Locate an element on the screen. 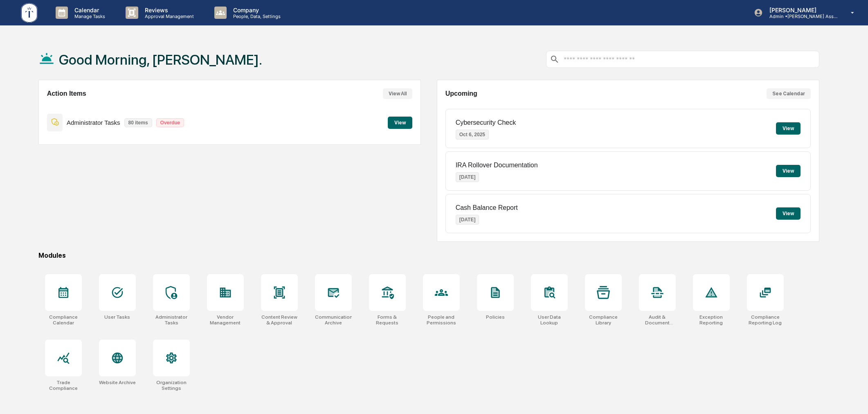 This screenshot has height=414, width=868. p: Manage Tasks is located at coordinates (88, 17).